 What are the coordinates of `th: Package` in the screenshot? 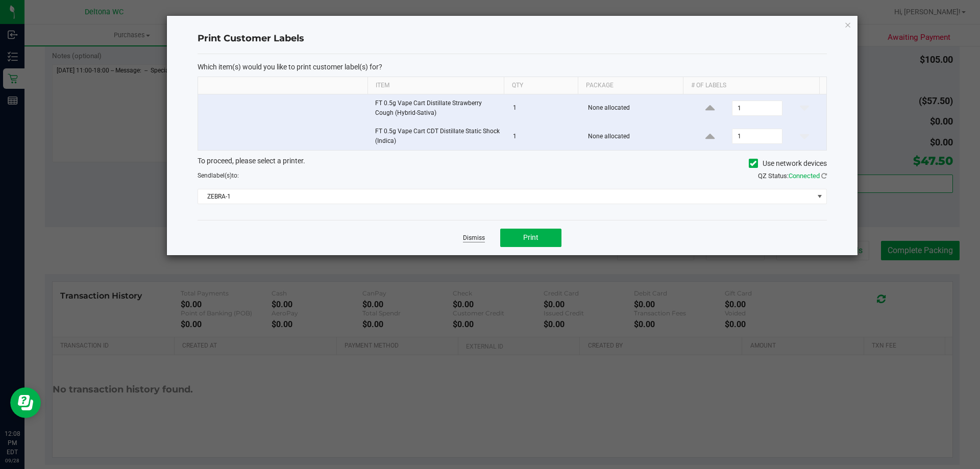 It's located at (630, 85).